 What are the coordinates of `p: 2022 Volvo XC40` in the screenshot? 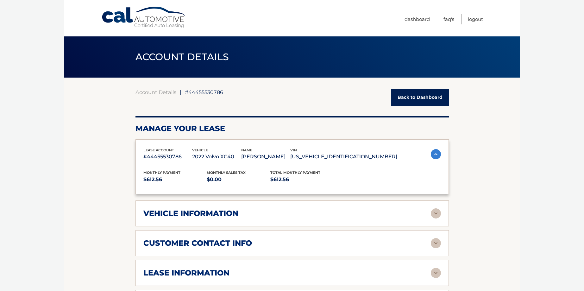 It's located at (217, 157).